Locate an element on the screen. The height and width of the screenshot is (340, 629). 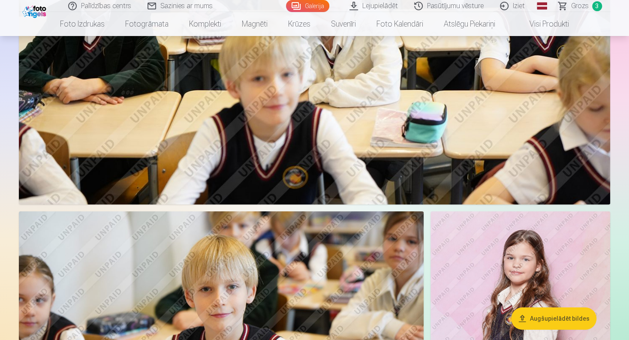
img: /fa1 is located at coordinates (35, 11).